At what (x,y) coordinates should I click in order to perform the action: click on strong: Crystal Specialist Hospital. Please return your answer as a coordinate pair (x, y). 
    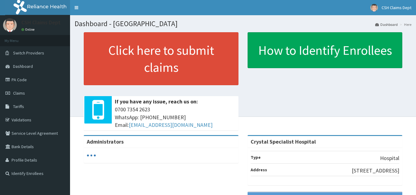
    Looking at the image, I should click on (283, 142).